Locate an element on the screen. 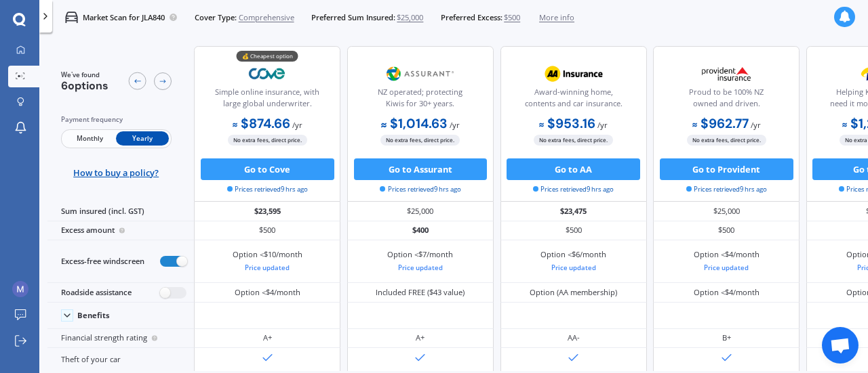 The height and width of the screenshot is (373, 868). img: car.f15378c7a67c060ca3f3.svg is located at coordinates (72, 17).